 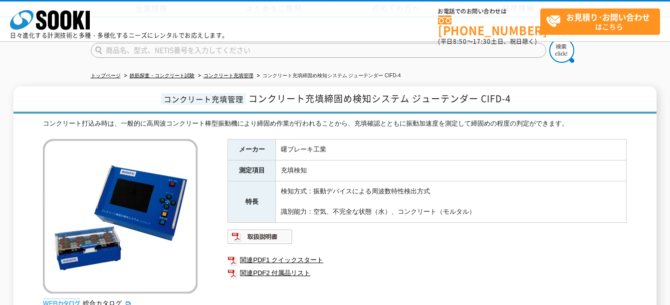 I want to click on span: コンクリート充填管理, so click(x=204, y=99).